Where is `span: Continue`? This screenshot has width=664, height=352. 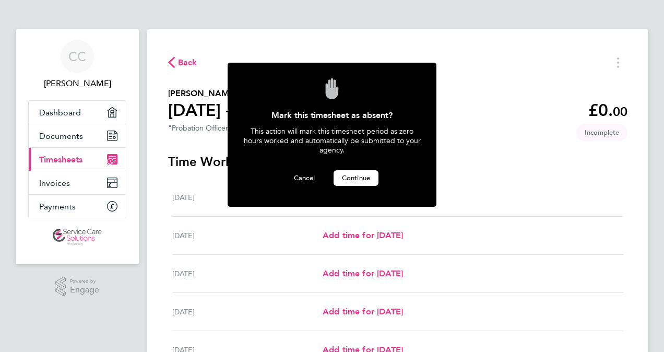 span: Continue is located at coordinates (356, 177).